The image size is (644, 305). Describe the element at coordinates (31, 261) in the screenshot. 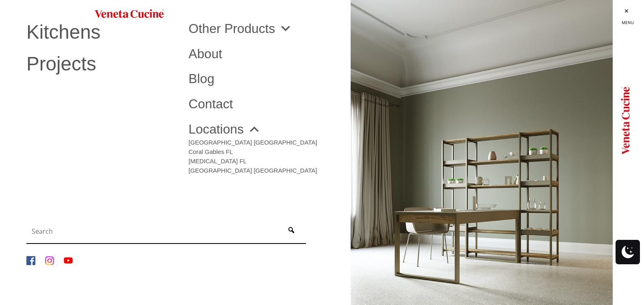

I see `img: Facebook` at that location.